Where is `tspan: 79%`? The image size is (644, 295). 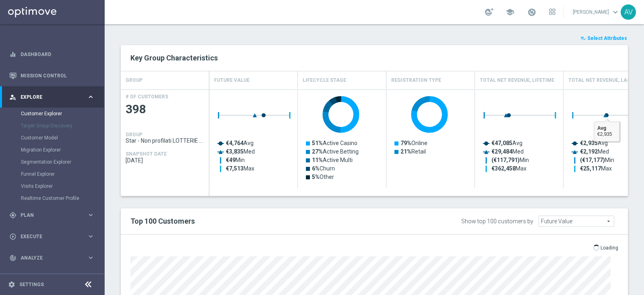
tspan: 79% is located at coordinates (405, 143).